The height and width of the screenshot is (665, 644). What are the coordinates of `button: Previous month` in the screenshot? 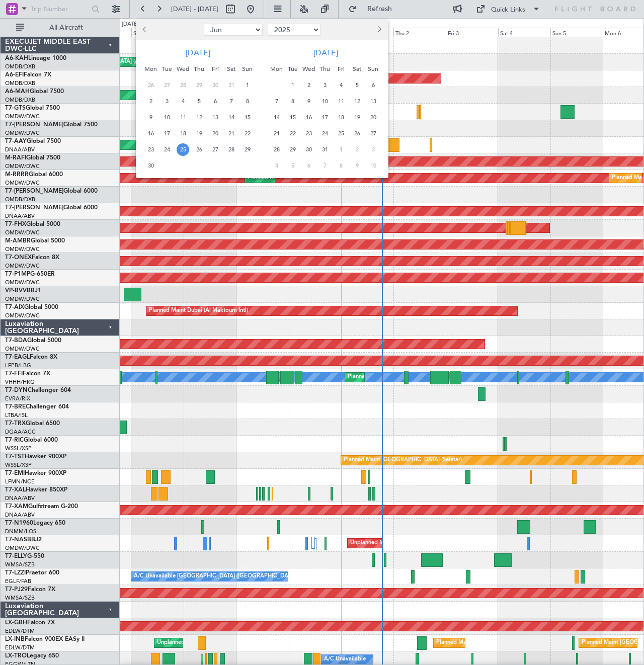 It's located at (146, 30).